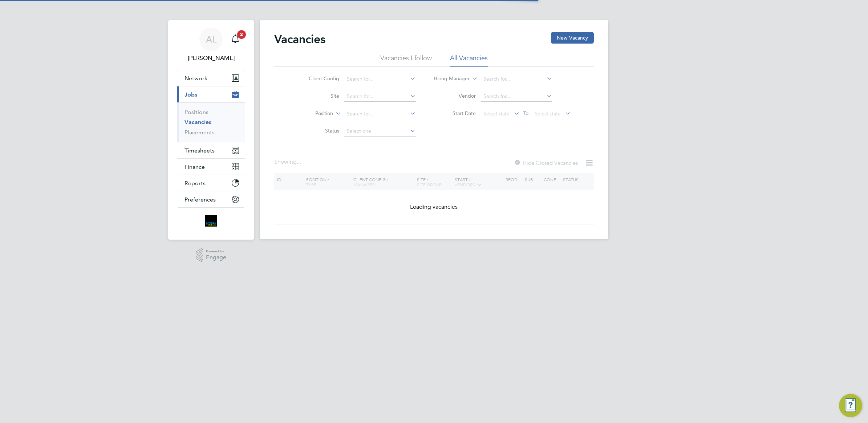 This screenshot has height=423, width=868. Describe the element at coordinates (312, 114) in the screenshot. I see `label: Position` at that location.